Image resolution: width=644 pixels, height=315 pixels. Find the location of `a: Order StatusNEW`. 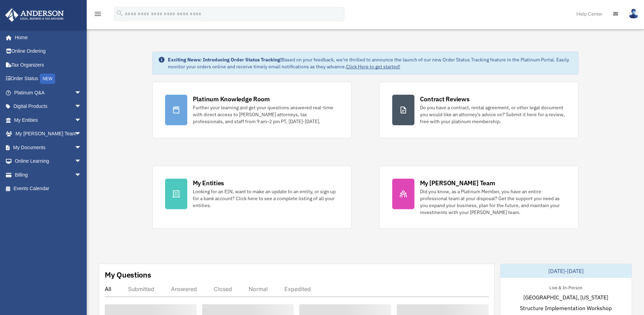

a: Order StatusNEW is located at coordinates (48, 79).